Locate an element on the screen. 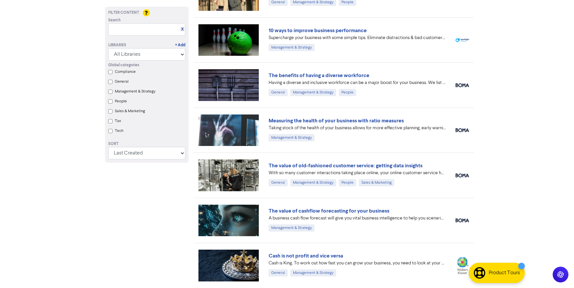  span: Search is located at coordinates (114, 20).